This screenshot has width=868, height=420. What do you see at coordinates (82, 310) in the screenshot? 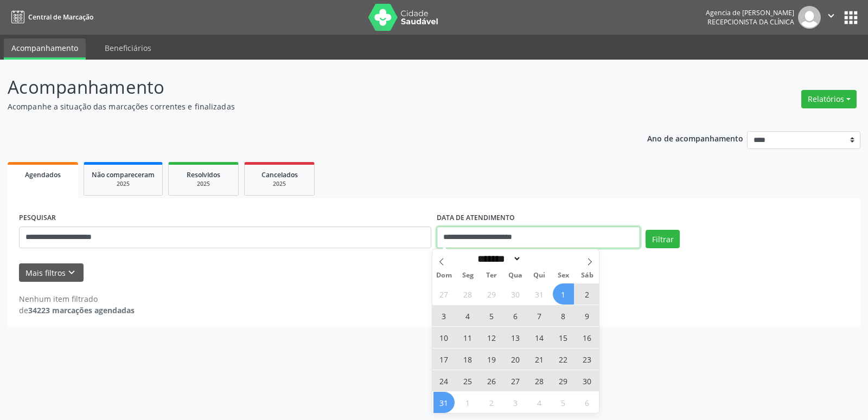
I see `strong: 34223 marcações agendadas` at bounding box center [82, 310].